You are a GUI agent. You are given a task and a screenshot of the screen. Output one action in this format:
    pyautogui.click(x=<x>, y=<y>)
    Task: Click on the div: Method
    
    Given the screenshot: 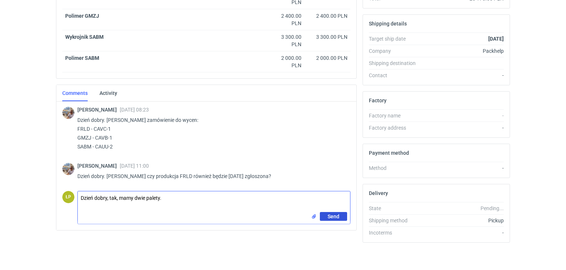 What is the action you would take?
    pyautogui.click(x=396, y=168)
    